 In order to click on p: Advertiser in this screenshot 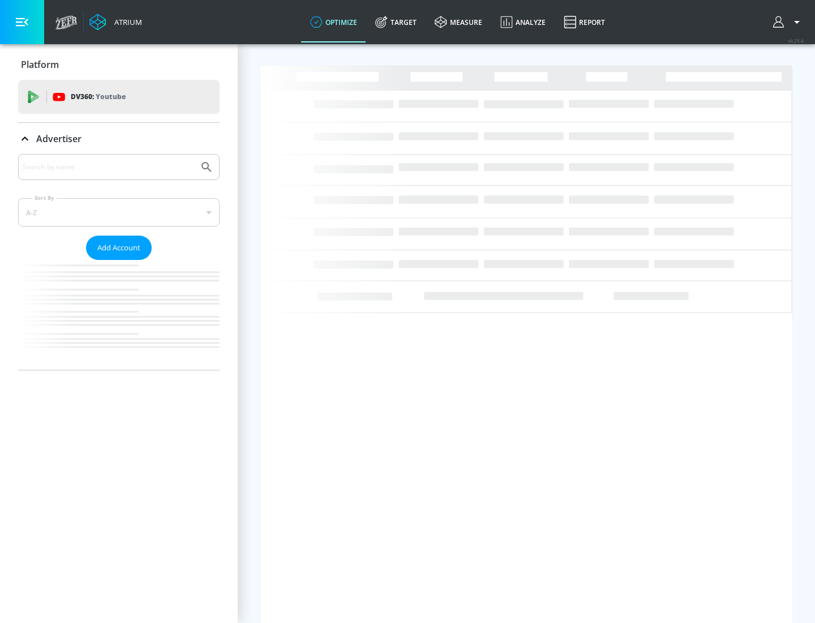, I will do `click(59, 139)`.